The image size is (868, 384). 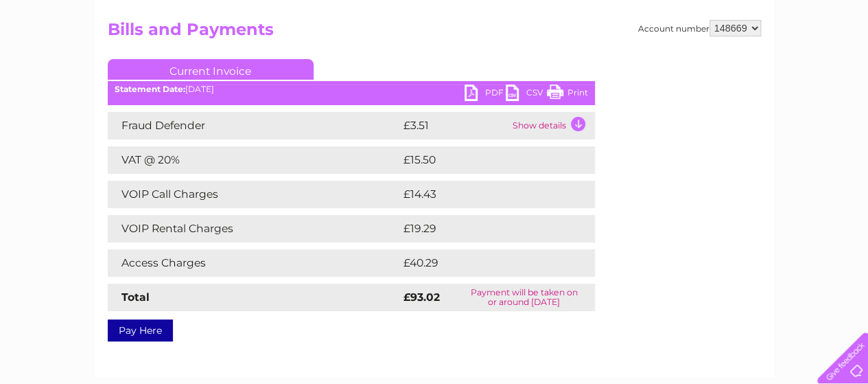 What do you see at coordinates (140, 330) in the screenshot?
I see `a: Pay Here` at bounding box center [140, 330].